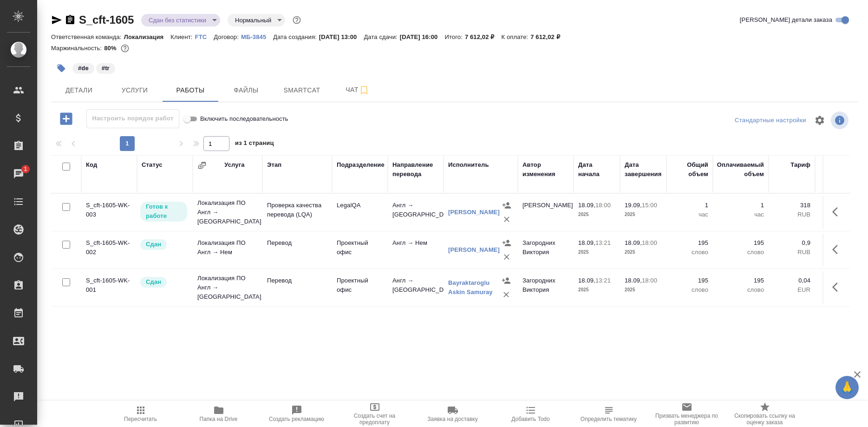 The height and width of the screenshot is (427, 868). Describe the element at coordinates (515, 37) in the screenshot. I see `p: К оплате:` at that location.